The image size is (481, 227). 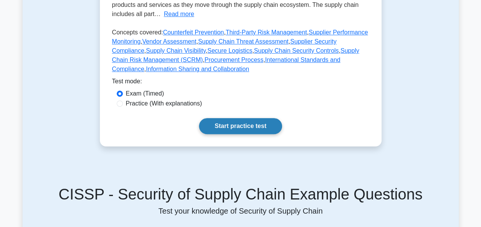 I want to click on div: Test mode:, so click(x=241, y=83).